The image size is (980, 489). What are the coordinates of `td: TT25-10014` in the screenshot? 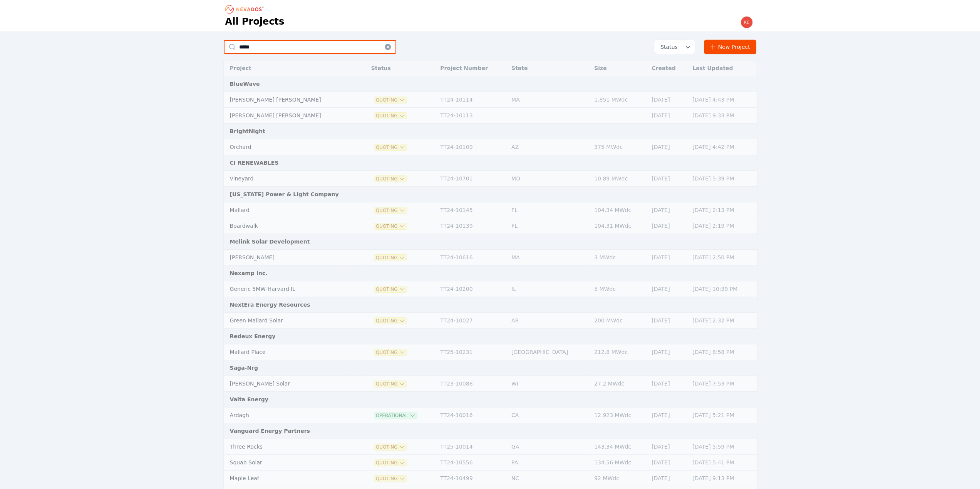 It's located at (472, 447).